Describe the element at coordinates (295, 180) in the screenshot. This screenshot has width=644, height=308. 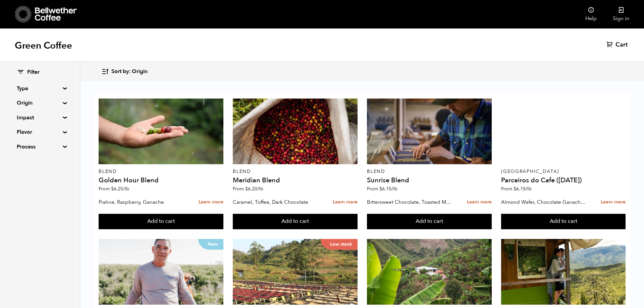
I see `h4: Meridian Blend` at that location.